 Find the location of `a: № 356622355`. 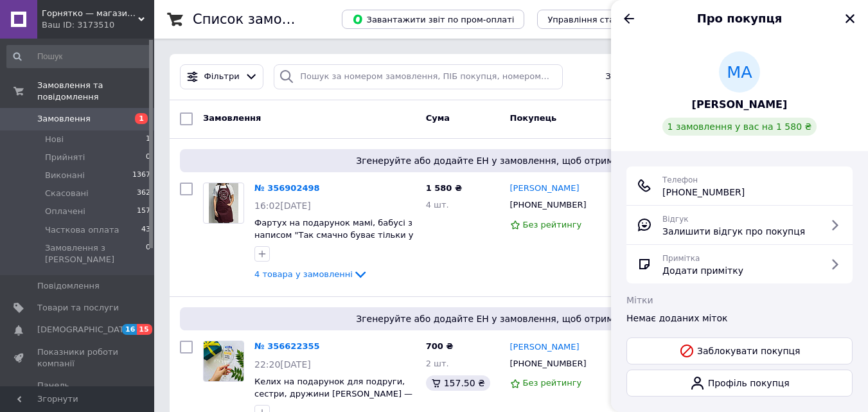

a: № 356622355 is located at coordinates (287, 345).